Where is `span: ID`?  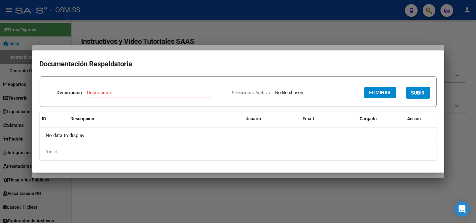 span: ID is located at coordinates (44, 119).